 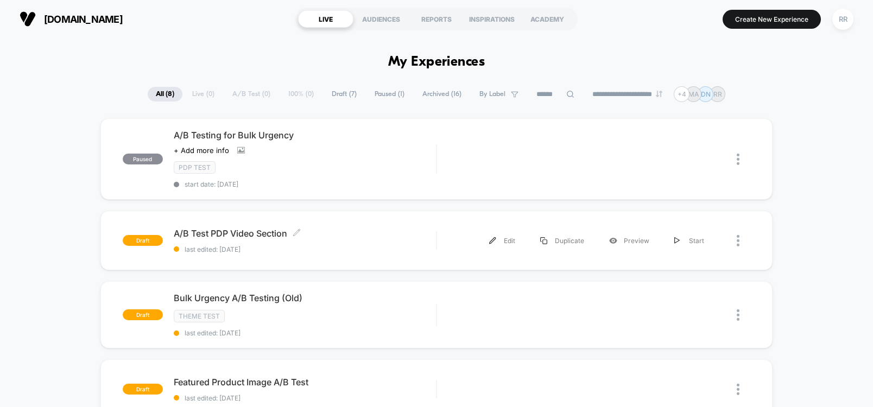 What do you see at coordinates (629, 240) in the screenshot?
I see `div: Preview` at bounding box center [629, 240].